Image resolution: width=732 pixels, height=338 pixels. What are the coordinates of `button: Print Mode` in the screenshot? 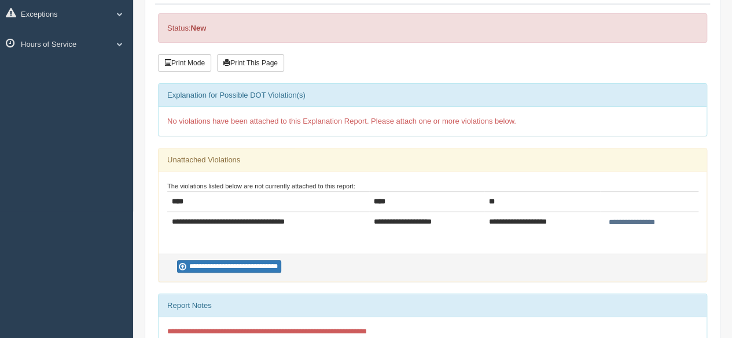 It's located at (185, 63).